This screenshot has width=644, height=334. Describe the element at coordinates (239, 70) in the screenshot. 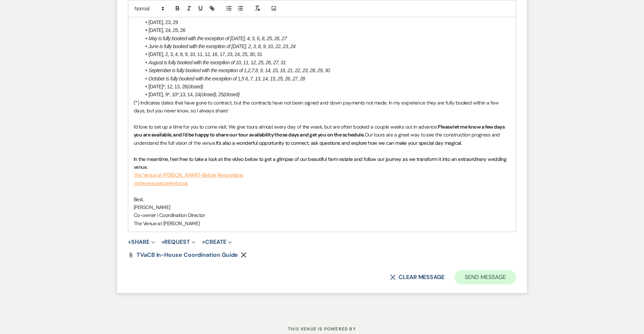

I see `em: September is fully booked with the exception of 1,2,7,8, 9, 14, 15, 16, 21, 22, 23, 28, 29, 30` at that location.